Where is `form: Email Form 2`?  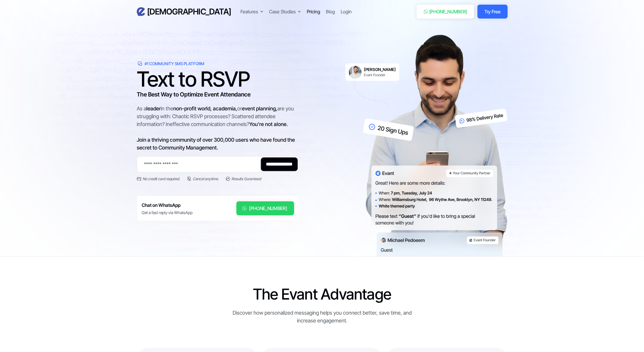
form: Email Form 2 is located at coordinates (218, 169).